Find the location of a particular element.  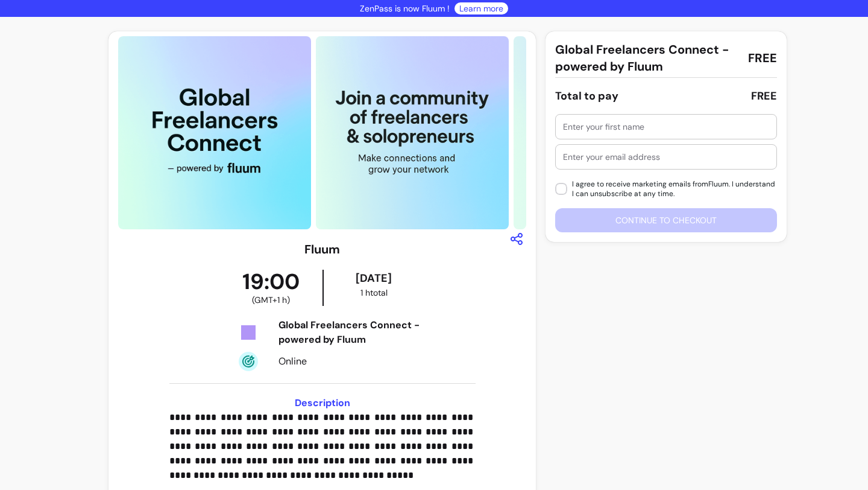

img: https://d3pz9znudhj10h.cloudfront.net/00946753-bc9b-4216-846f-eac31ade132c is located at coordinates (214, 133).